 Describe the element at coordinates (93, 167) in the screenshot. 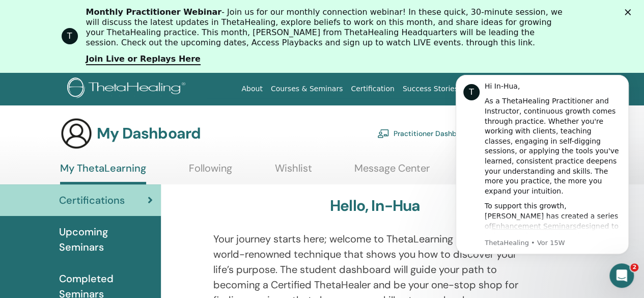

I see `a: Enhancement Seminars` at that location.